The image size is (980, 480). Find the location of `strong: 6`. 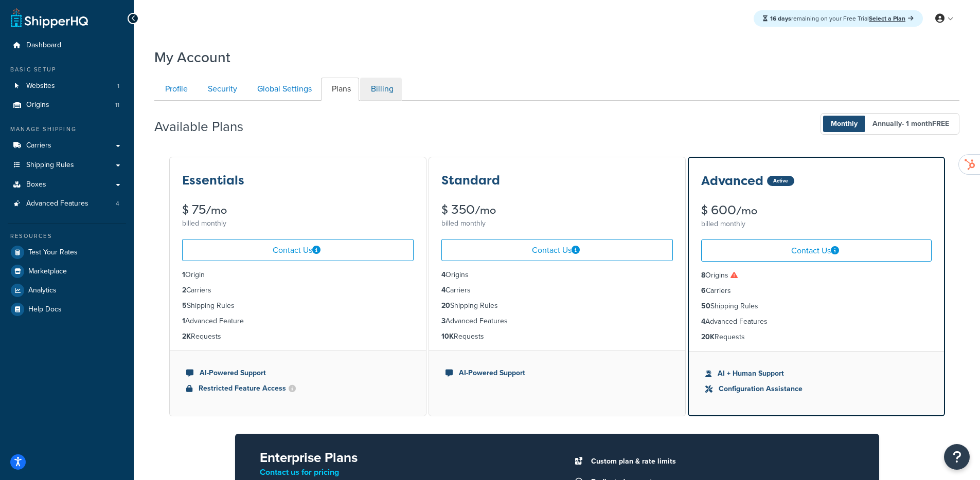

strong: 6 is located at coordinates (703, 290).